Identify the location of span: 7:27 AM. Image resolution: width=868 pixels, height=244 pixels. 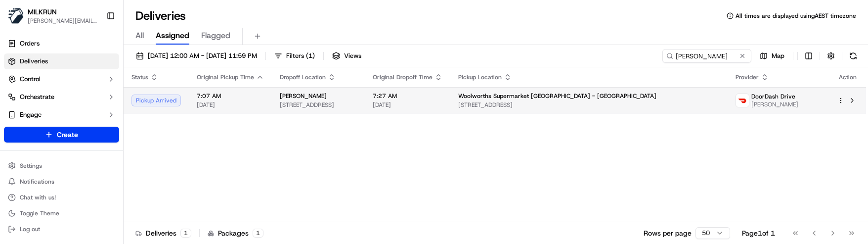
(407, 96).